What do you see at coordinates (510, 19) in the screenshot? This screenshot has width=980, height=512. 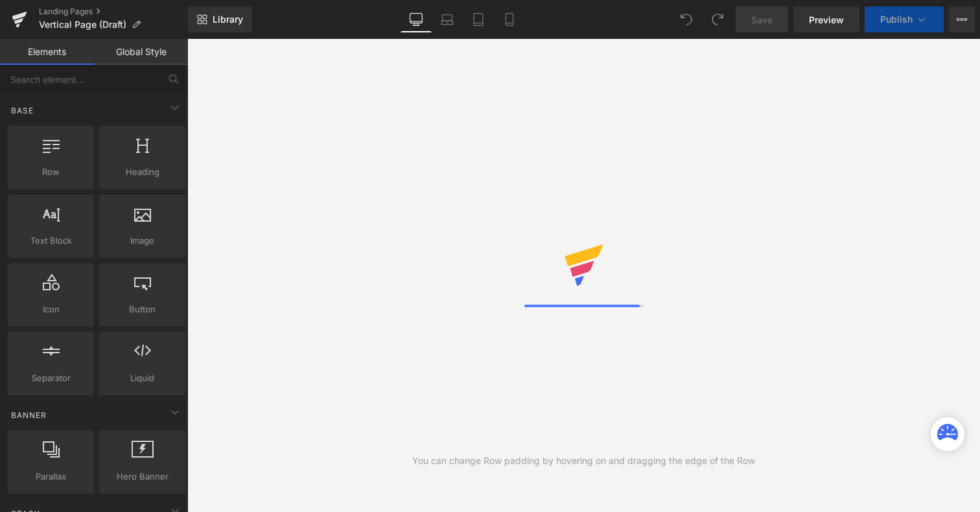 I see `a: Mobile` at bounding box center [510, 19].